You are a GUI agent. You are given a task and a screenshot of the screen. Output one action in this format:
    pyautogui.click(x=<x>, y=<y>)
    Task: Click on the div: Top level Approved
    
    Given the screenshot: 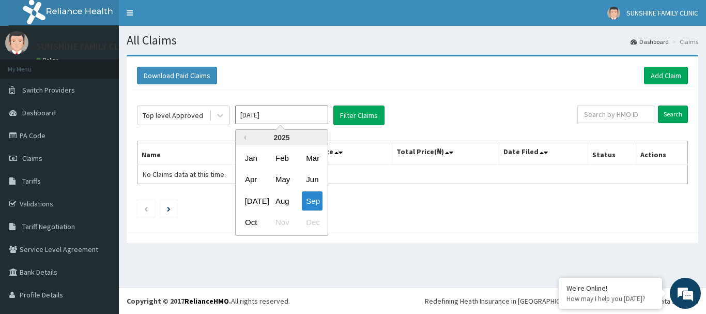 What is the action you would take?
    pyautogui.click(x=173, y=115)
    